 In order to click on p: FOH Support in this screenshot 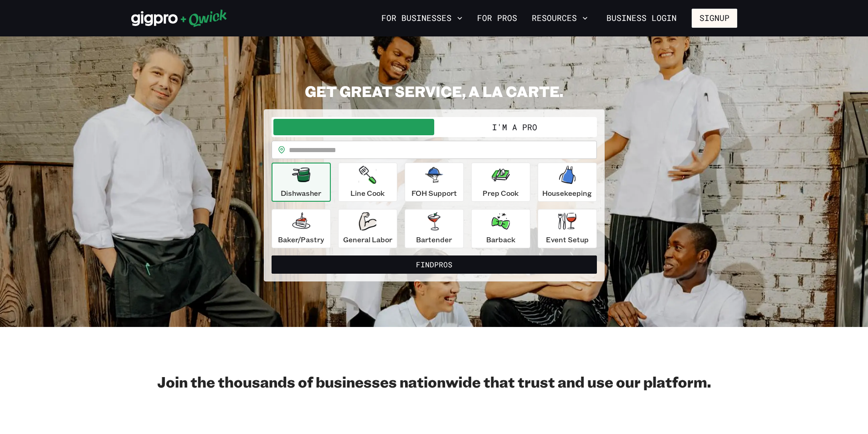, I will do `click(434, 193)`.